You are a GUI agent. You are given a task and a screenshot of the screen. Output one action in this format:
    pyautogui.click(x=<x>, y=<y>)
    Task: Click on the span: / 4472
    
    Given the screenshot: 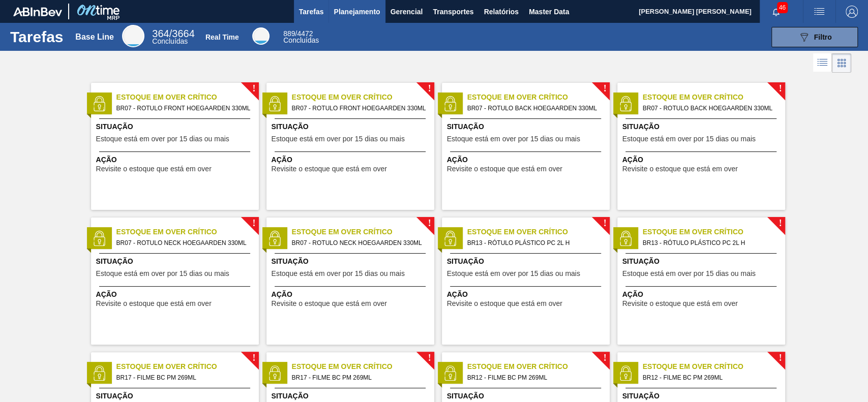 What is the action you would take?
    pyautogui.click(x=298, y=33)
    